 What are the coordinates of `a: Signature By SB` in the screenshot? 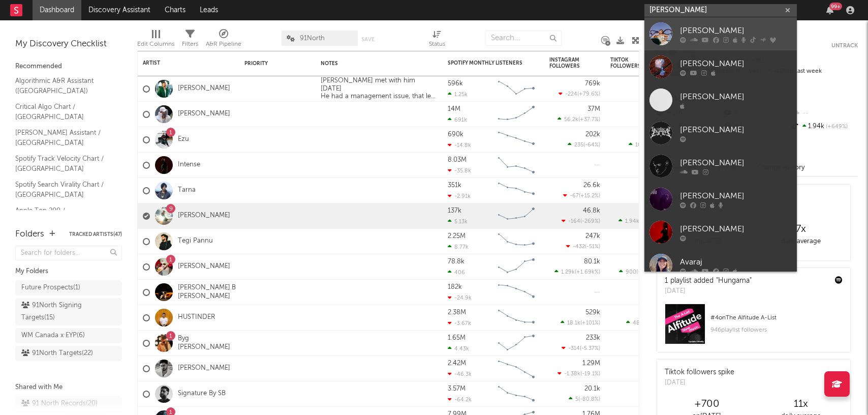 It's located at (202, 393).